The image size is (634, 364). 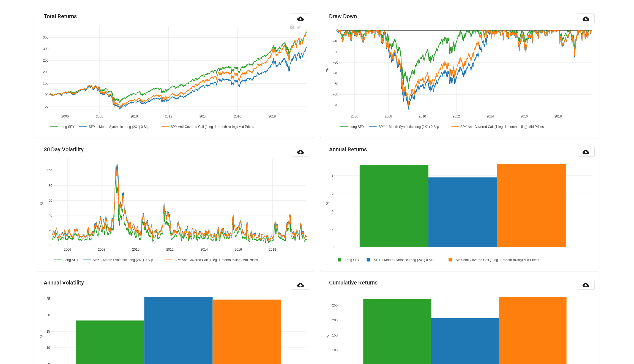 I want to click on mat-card-title: Annual Volatility, so click(x=64, y=282).